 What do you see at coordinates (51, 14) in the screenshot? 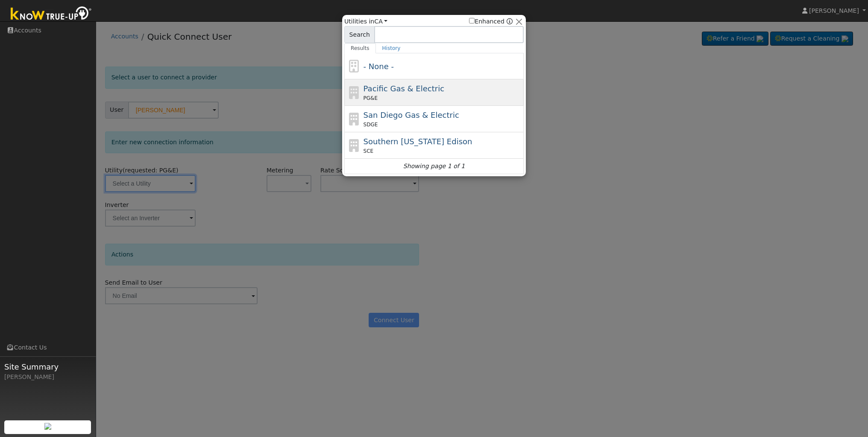
I see `img: Know True-Up` at bounding box center [51, 14].